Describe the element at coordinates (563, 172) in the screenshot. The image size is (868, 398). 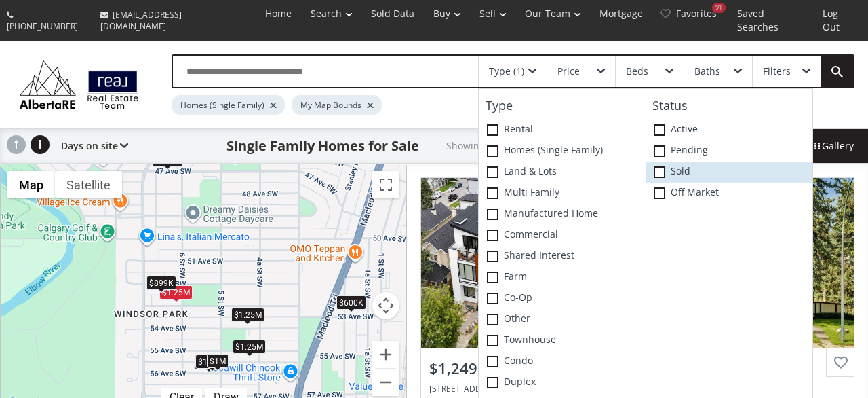
I see `label: Land & Lots` at that location.